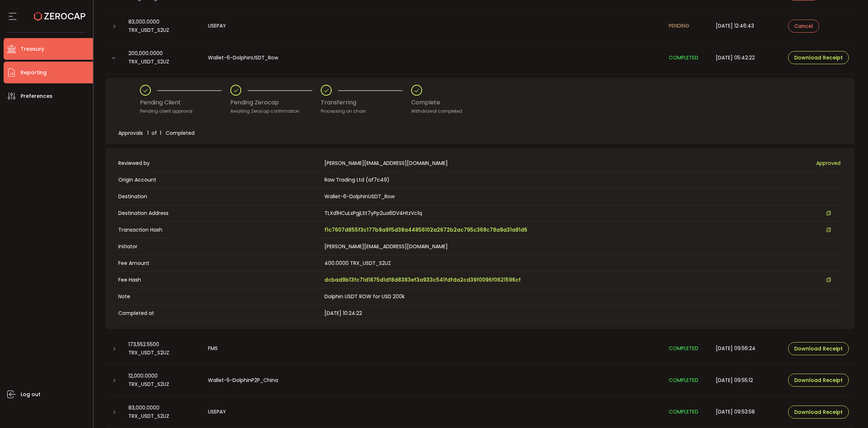 The height and width of the screenshot is (428, 868). Describe the element at coordinates (163, 58) in the screenshot. I see `div: 200,000.0000 TRX_USDT_S2UZ` at that location.